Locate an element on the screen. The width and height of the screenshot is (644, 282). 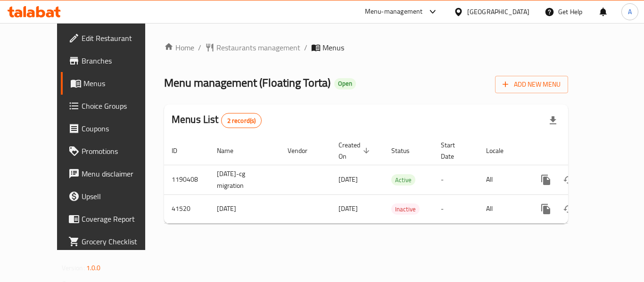
span: Grocery Checklist is located at coordinates (119, 241).